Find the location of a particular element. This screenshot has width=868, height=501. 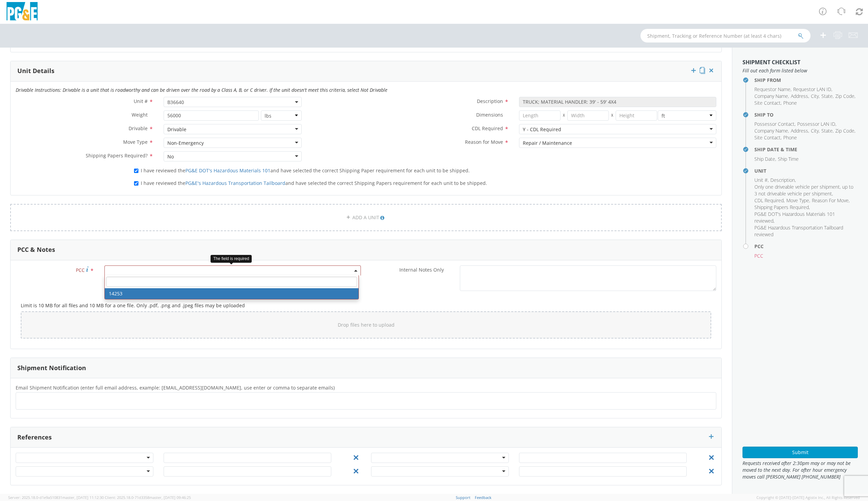

a: ADD A UNIT is located at coordinates (366, 218).